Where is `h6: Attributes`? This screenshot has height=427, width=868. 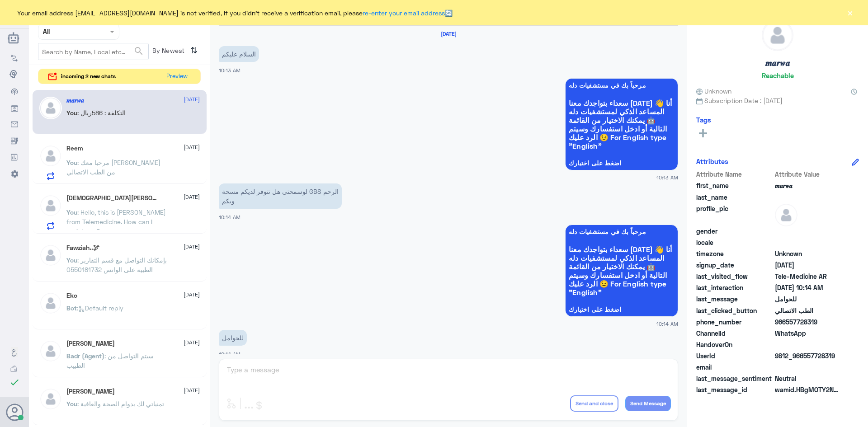 h6: Attributes is located at coordinates (712, 161).